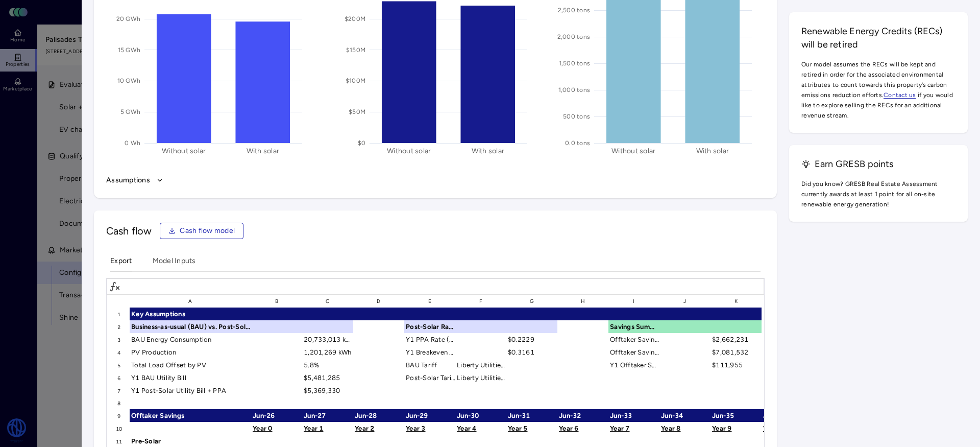 The height and width of the screenshot is (447, 980). What do you see at coordinates (355, 81) in the screenshot?
I see `text: $100M` at bounding box center [355, 81].